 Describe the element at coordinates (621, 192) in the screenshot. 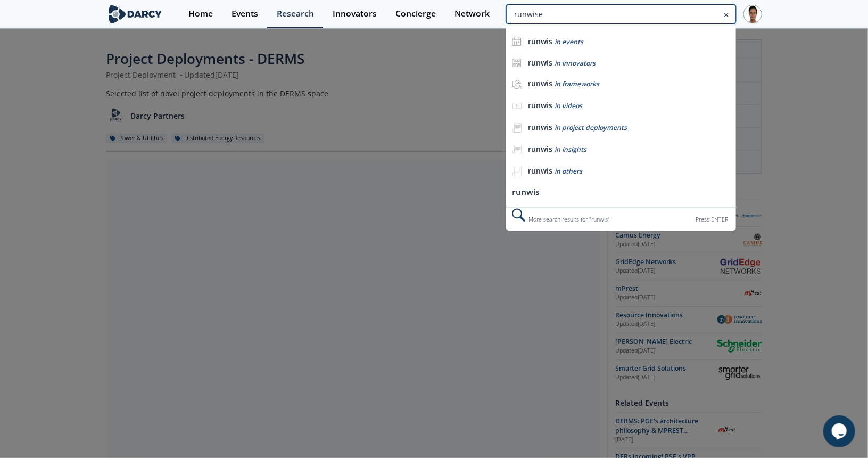

I see `li: runwis` at that location.